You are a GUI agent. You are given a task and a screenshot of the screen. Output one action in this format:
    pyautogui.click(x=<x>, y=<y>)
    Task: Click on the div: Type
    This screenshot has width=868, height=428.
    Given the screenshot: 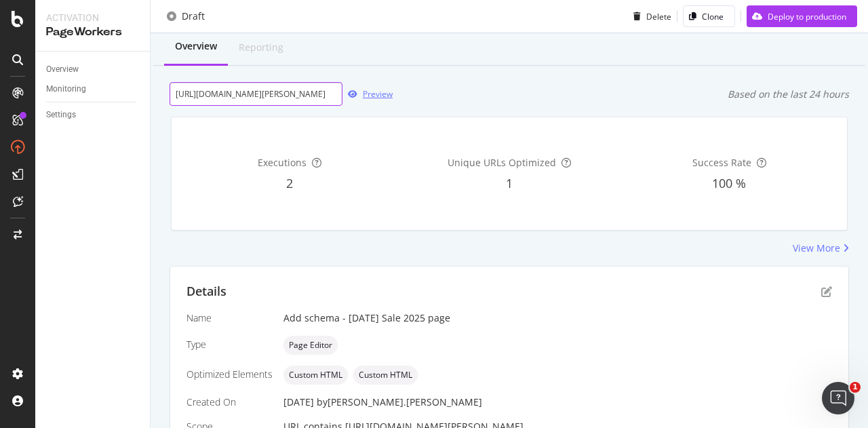 What is the action you would take?
    pyautogui.click(x=229, y=345)
    